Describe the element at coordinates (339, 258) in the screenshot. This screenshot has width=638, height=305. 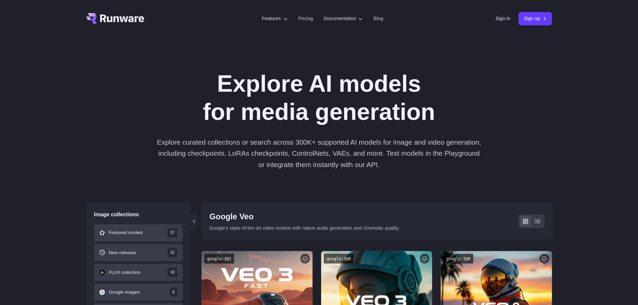
I see `code: google:3@0` at that location.